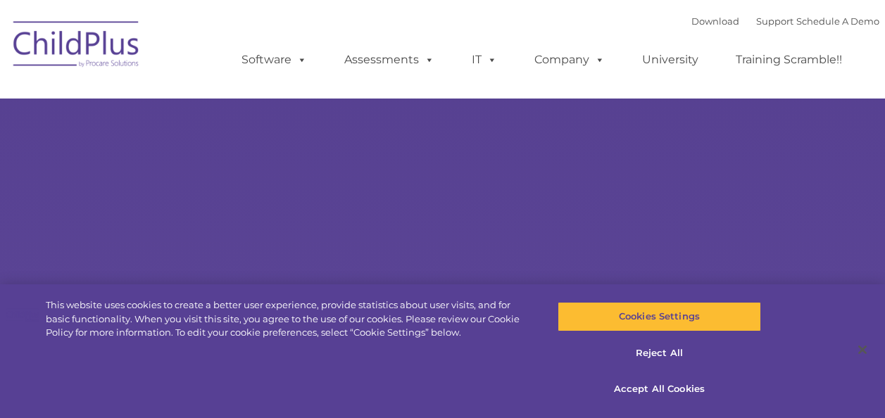 The width and height of the screenshot is (885, 418). What do you see at coordinates (670, 60) in the screenshot?
I see `a: University` at bounding box center [670, 60].